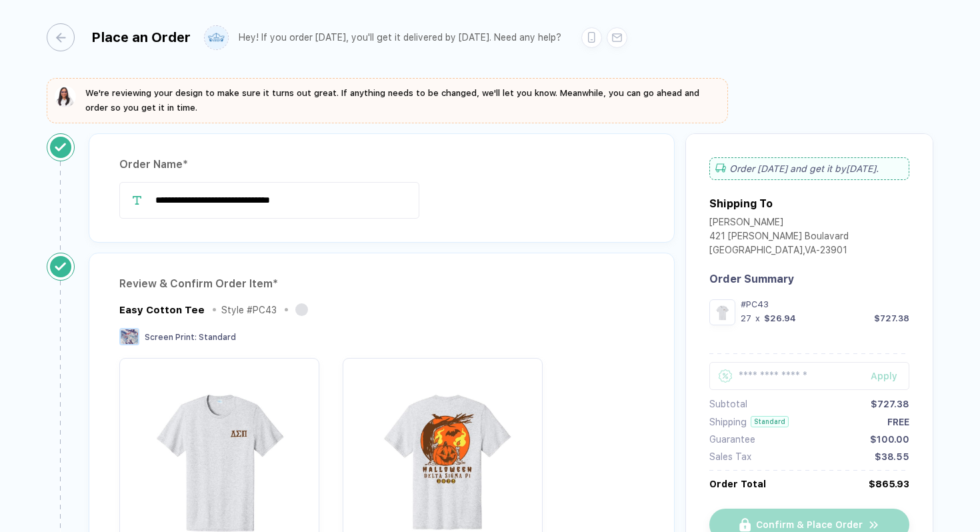 The height and width of the screenshot is (532, 980). What do you see at coordinates (249, 310) in the screenshot?
I see `div: Style # PC43` at bounding box center [249, 310].